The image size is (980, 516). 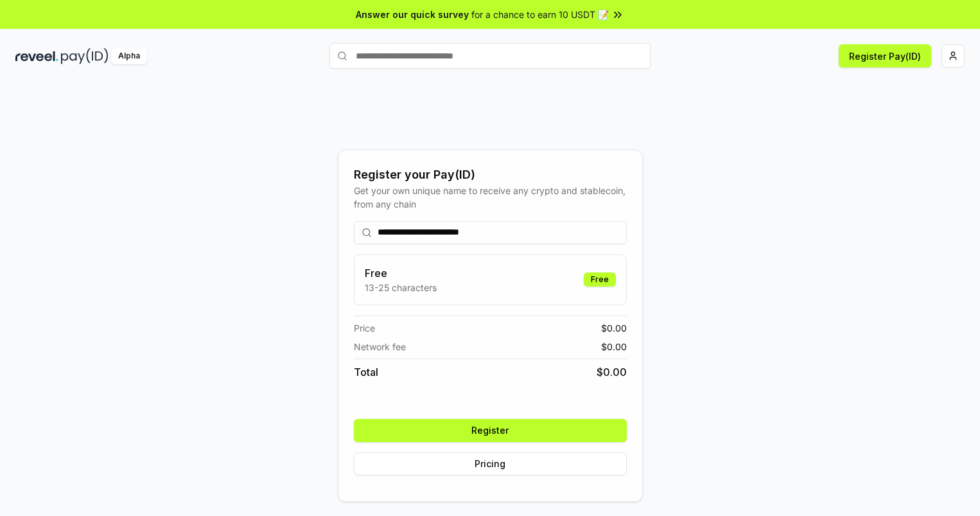 What do you see at coordinates (380, 347) in the screenshot?
I see `span: Network fee` at bounding box center [380, 347].